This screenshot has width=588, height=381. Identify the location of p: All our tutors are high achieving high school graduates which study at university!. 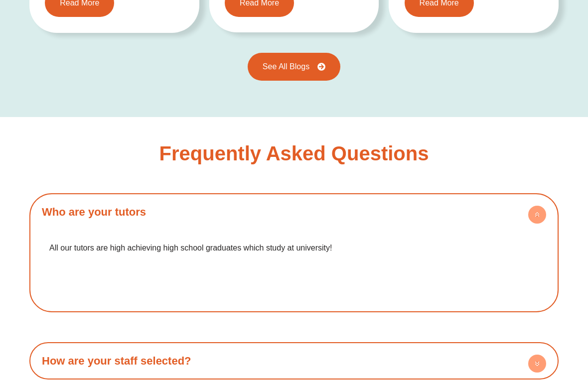
(294, 248).